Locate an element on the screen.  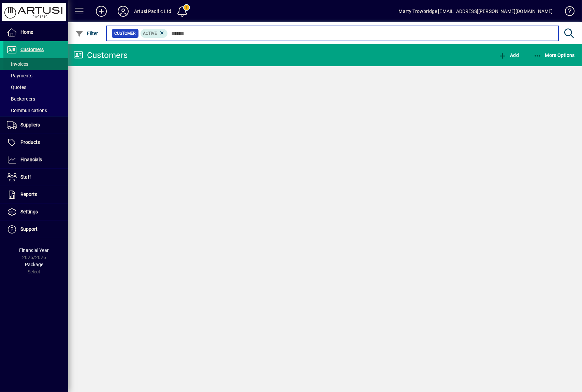
span: Settings is located at coordinates (29, 212).